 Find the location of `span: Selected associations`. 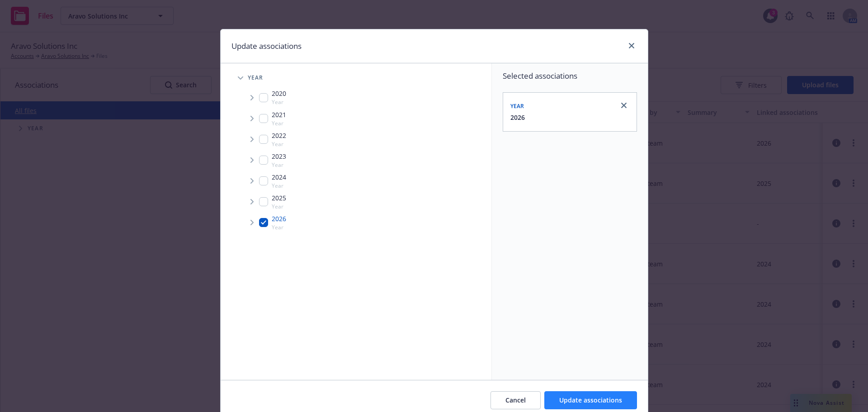

span: Selected associations is located at coordinates (569, 76).